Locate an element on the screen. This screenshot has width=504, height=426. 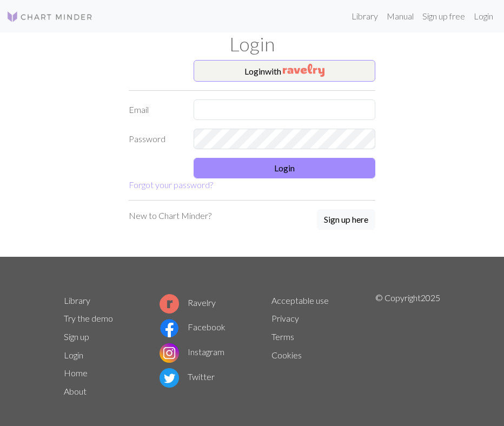
img: Twitter logo is located at coordinates (169, 378).